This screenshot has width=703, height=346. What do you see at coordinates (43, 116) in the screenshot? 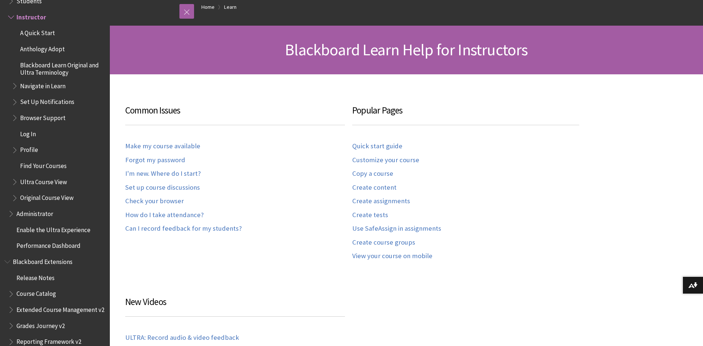
I see `span: Browser Support` at bounding box center [43, 116].